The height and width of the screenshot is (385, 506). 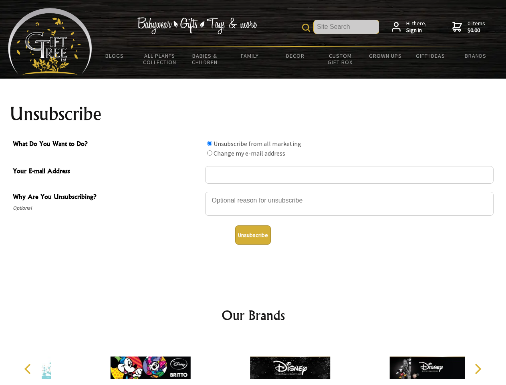 What do you see at coordinates (349, 204) in the screenshot?
I see `textarea: Why Are You Unsubscribing?` at bounding box center [349, 204].